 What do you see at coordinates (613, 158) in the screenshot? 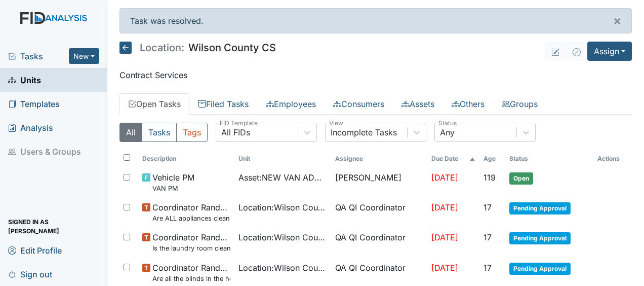
I see `th: Actions` at bounding box center [613, 158].